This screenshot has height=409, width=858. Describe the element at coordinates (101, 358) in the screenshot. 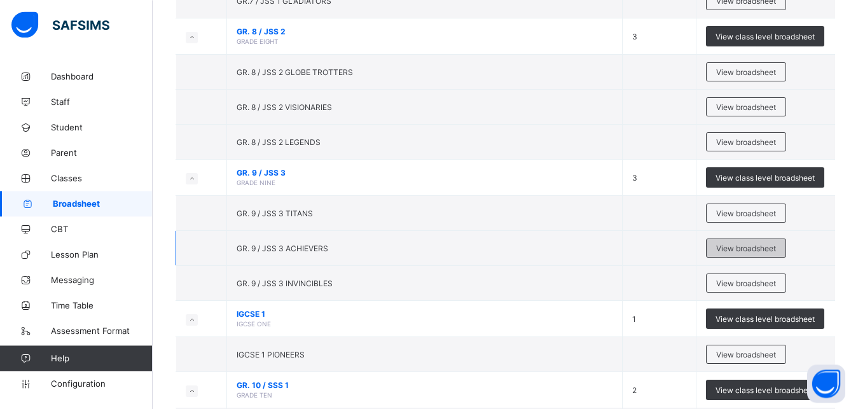

I see `span: Help` at that location.